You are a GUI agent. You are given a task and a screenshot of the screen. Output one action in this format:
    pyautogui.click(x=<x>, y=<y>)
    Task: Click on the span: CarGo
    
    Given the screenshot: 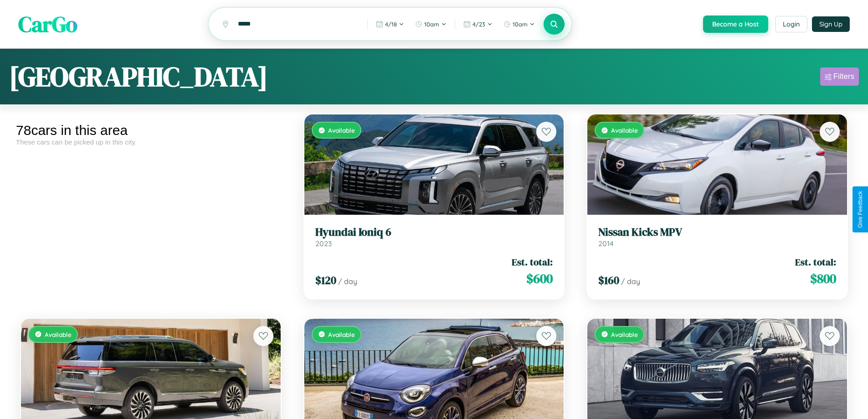 What is the action you would take?
    pyautogui.click(x=48, y=24)
    